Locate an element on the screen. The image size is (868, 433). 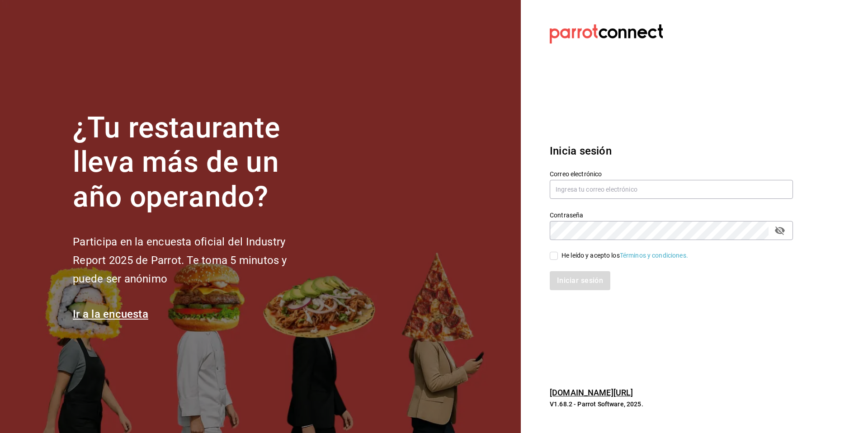
button: passwordField is located at coordinates (780, 231).